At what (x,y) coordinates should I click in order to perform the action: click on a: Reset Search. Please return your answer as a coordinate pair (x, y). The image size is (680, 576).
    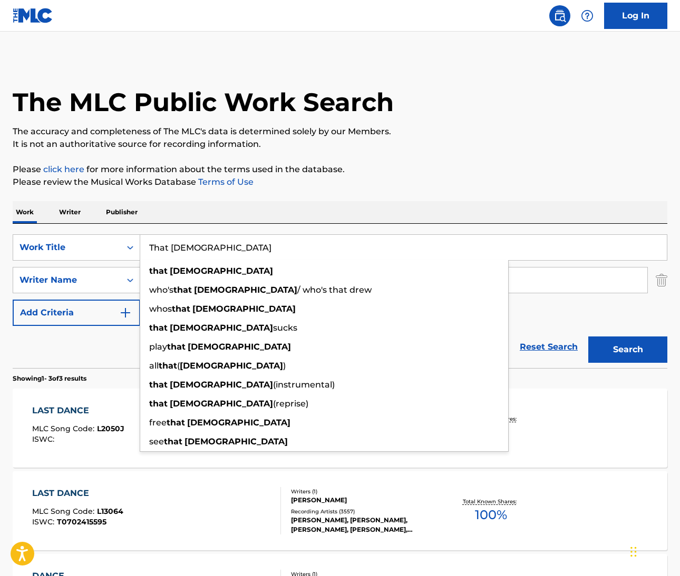
    Looking at the image, I should click on (548, 347).